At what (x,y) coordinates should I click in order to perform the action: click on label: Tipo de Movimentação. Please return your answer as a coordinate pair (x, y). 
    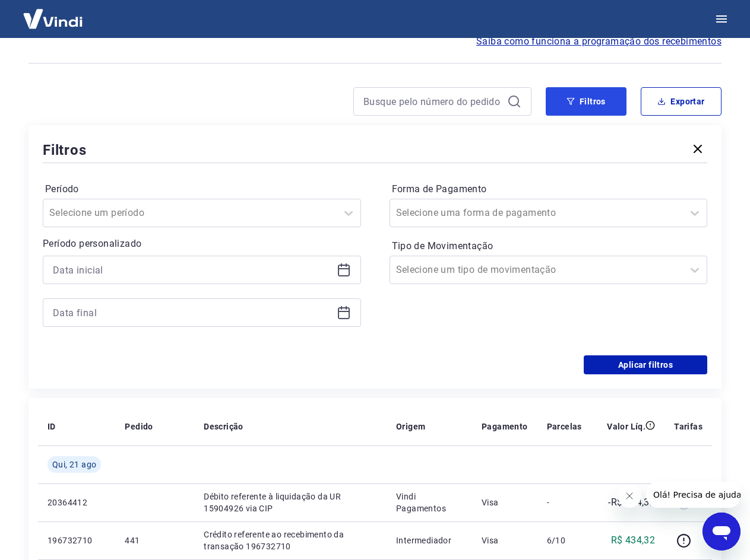
    Looking at the image, I should click on (548, 246).